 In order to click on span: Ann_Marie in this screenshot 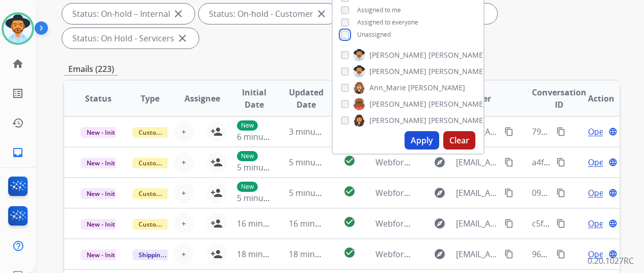, I will do `click(388, 88)`.